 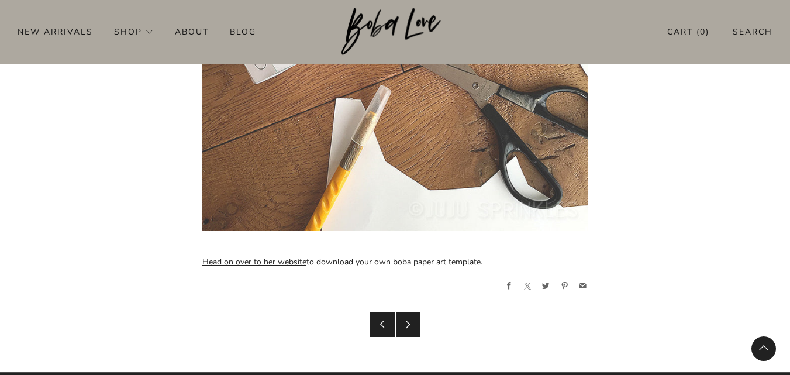 What do you see at coordinates (753, 32) in the screenshot?
I see `a: Search` at bounding box center [753, 32].